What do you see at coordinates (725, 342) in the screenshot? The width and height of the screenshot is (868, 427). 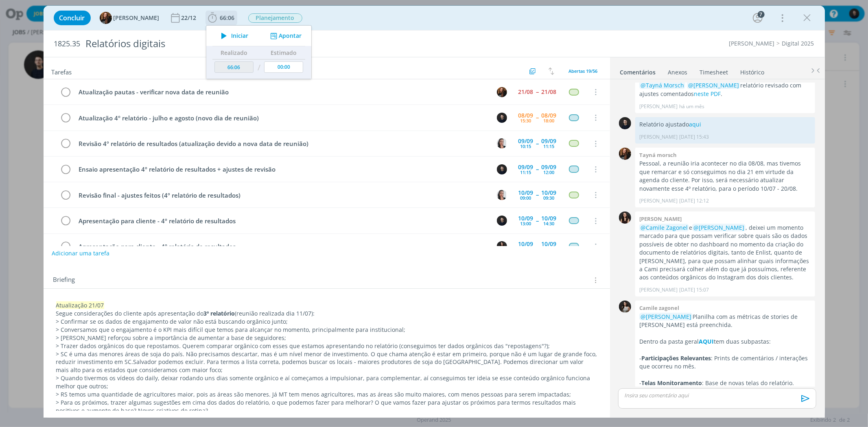 I see `p: Dentro da pasta geral tem duas subpastas:` at bounding box center [725, 342].